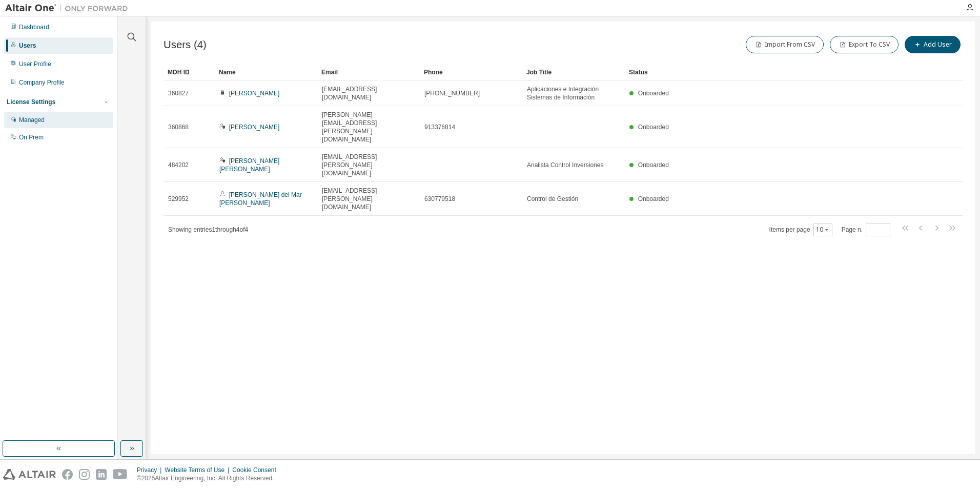  Describe the element at coordinates (210, 479) in the screenshot. I see `p: © 2025 Altair Engineering, Inc. All Rights Reserved.` at that location.